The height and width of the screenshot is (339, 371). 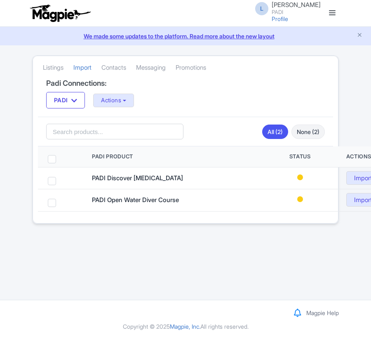 I want to click on a: Messaging, so click(x=151, y=68).